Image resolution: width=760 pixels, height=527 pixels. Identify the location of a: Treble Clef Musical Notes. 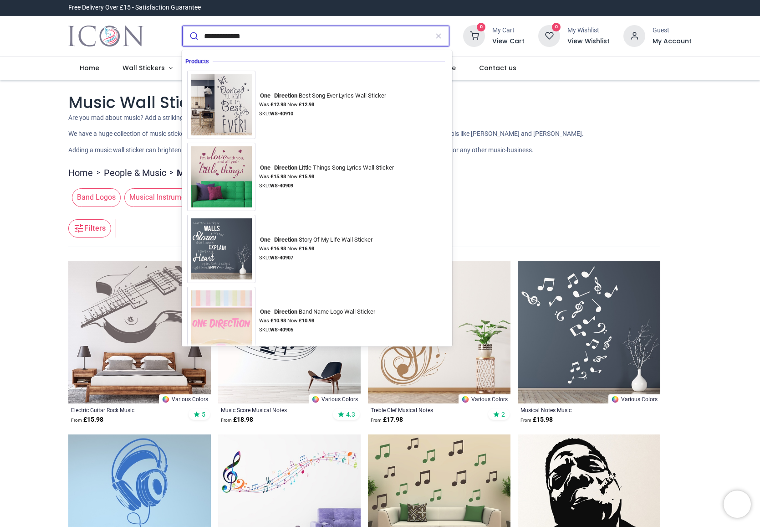
(425, 409).